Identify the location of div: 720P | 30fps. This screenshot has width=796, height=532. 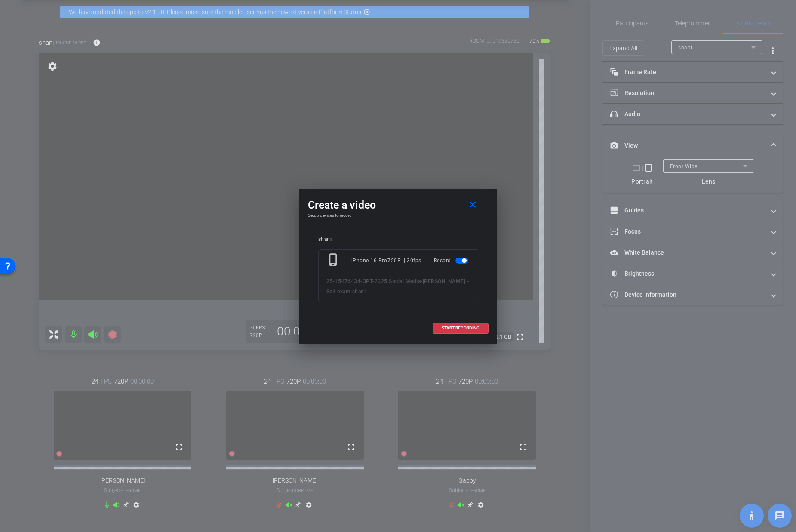
(404, 261).